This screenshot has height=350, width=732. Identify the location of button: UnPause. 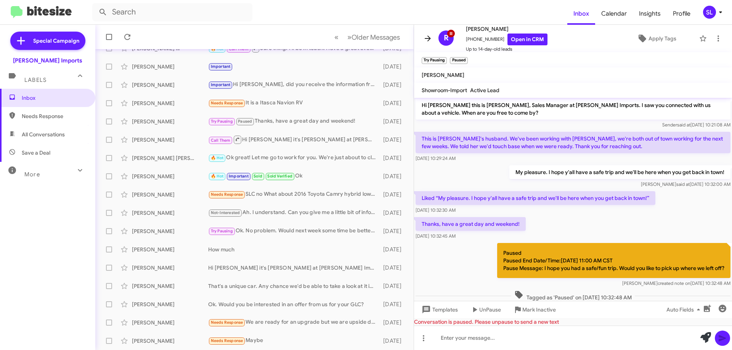
(485, 310).